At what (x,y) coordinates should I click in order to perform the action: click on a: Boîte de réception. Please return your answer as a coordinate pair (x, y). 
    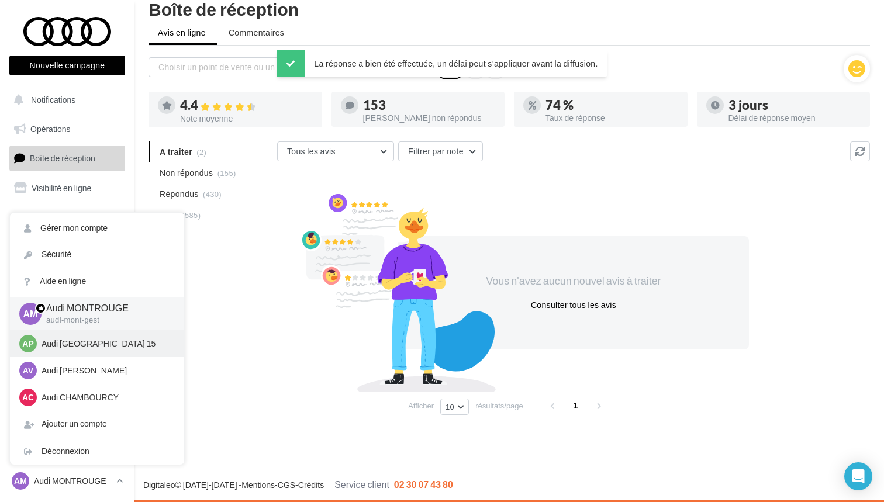
    Looking at the image, I should click on (67, 158).